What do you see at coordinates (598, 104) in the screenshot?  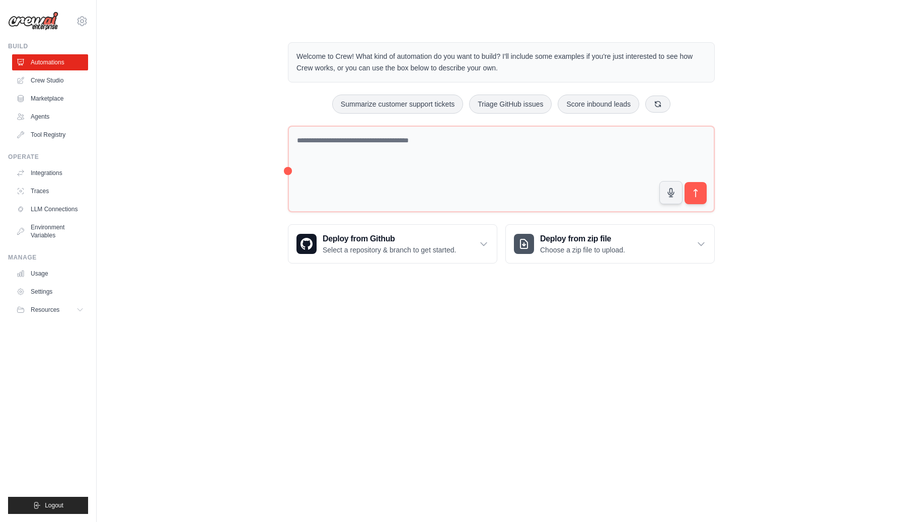 I see `button: Score inbound leads` at bounding box center [598, 104].